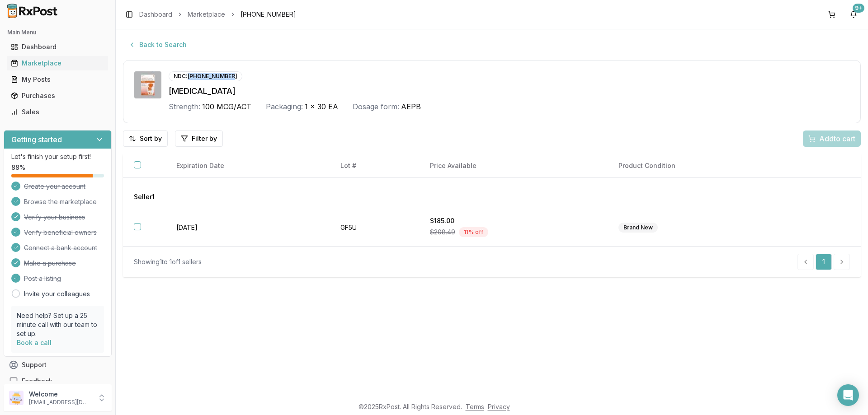 The width and height of the screenshot is (868, 415). Describe the element at coordinates (513, 221) in the screenshot. I see `div: $185.00` at that location.